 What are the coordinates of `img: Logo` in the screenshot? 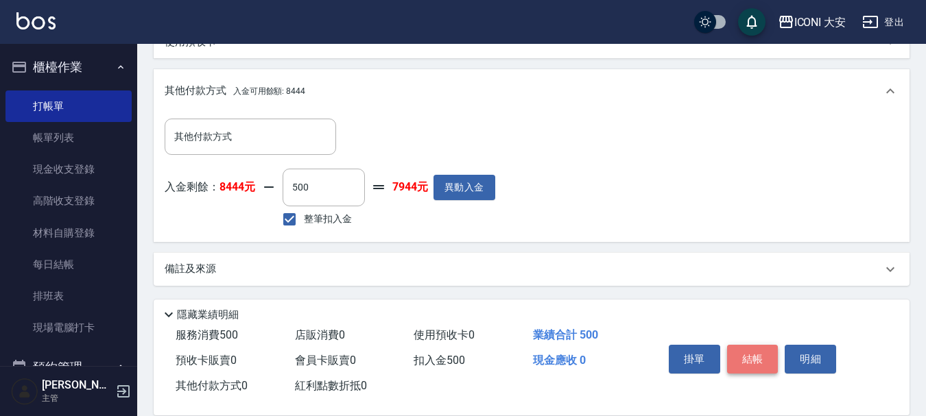 It's located at (36, 21).